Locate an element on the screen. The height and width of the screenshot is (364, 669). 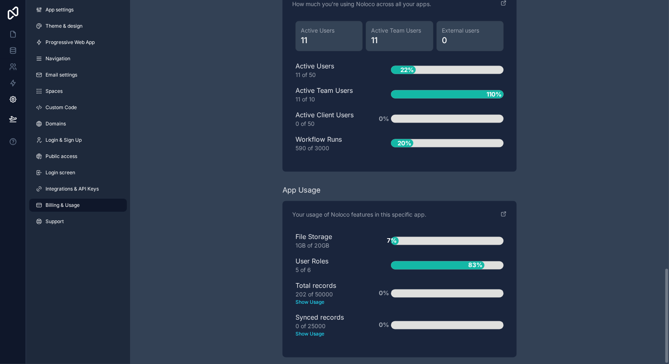
span: Email settings is located at coordinates (61, 75).